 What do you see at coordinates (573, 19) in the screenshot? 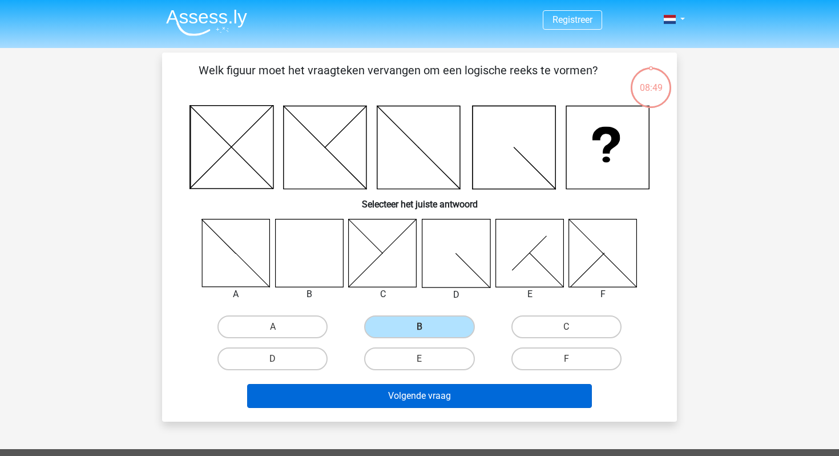
I see `a: Registreer` at bounding box center [573, 19].